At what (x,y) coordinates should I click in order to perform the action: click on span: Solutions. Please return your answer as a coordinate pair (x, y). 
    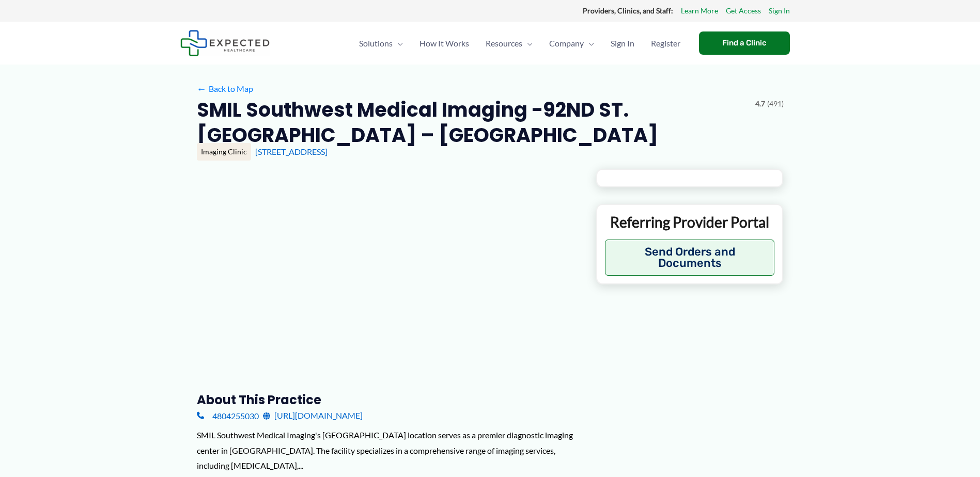
    Looking at the image, I should click on (375, 43).